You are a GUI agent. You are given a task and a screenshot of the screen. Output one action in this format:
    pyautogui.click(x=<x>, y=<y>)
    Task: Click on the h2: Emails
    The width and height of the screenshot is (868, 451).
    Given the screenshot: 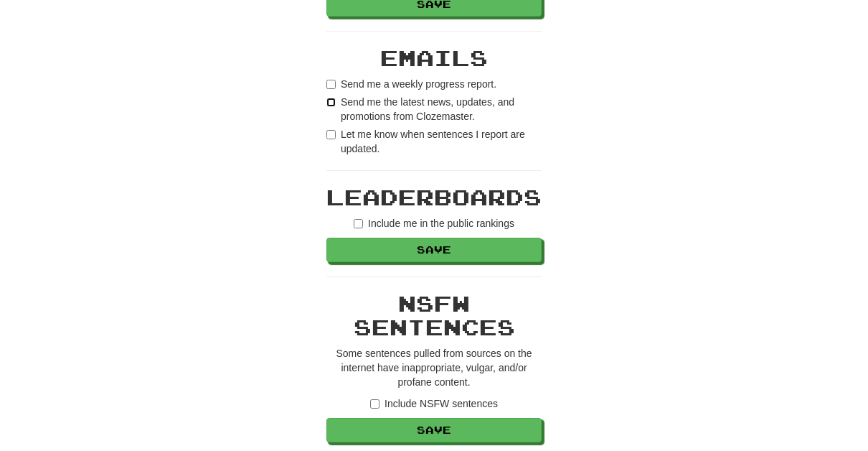 What is the action you would take?
    pyautogui.click(x=434, y=58)
    